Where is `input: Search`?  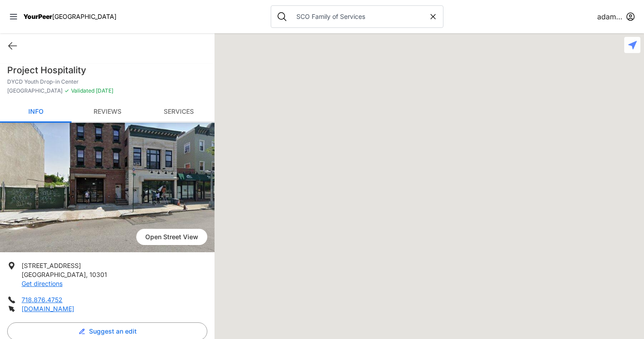 input: Search is located at coordinates (360, 17).